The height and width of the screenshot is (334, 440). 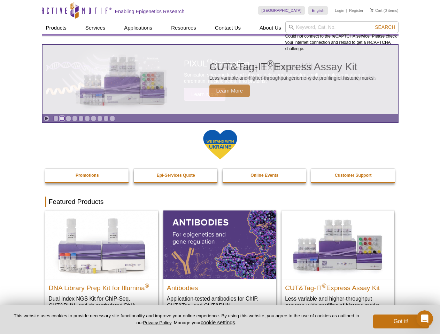 What do you see at coordinates (220, 245) in the screenshot?
I see `img: All Antibodies` at bounding box center [220, 245].